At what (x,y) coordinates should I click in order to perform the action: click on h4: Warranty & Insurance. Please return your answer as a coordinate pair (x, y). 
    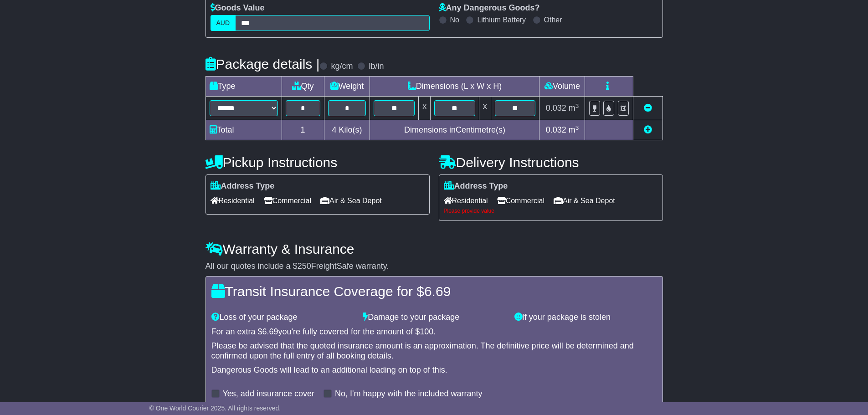
    Looking at the image, I should click on (434, 249).